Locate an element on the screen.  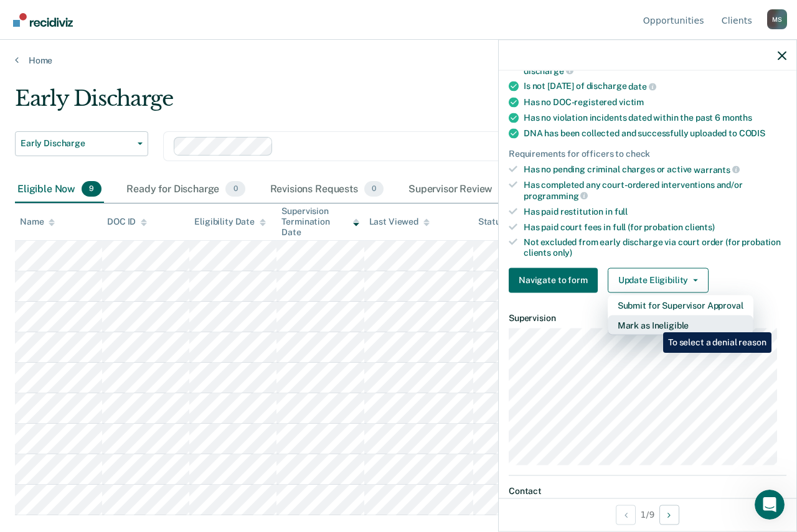
div: Requirements for officers to check is located at coordinates (648, 153).